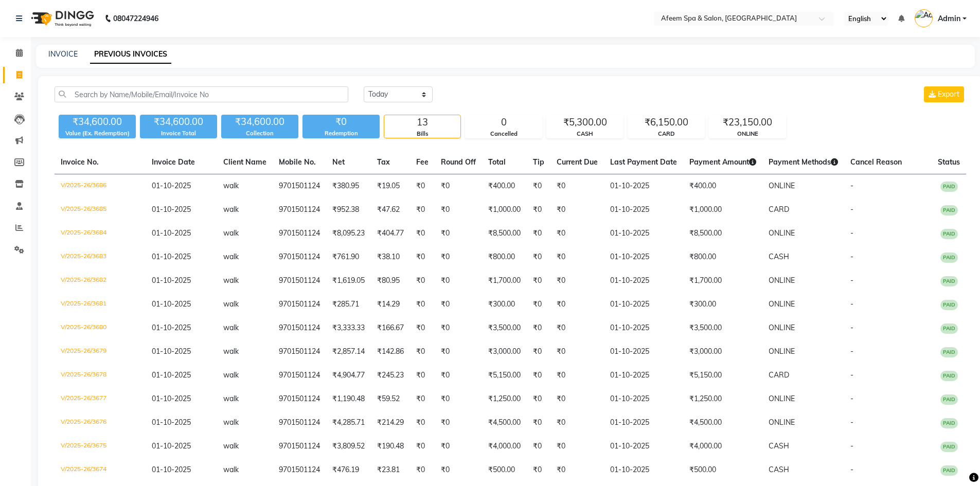 The height and width of the screenshot is (486, 980). Describe the element at coordinates (349, 305) in the screenshot. I see `td: ₹285.71` at that location.